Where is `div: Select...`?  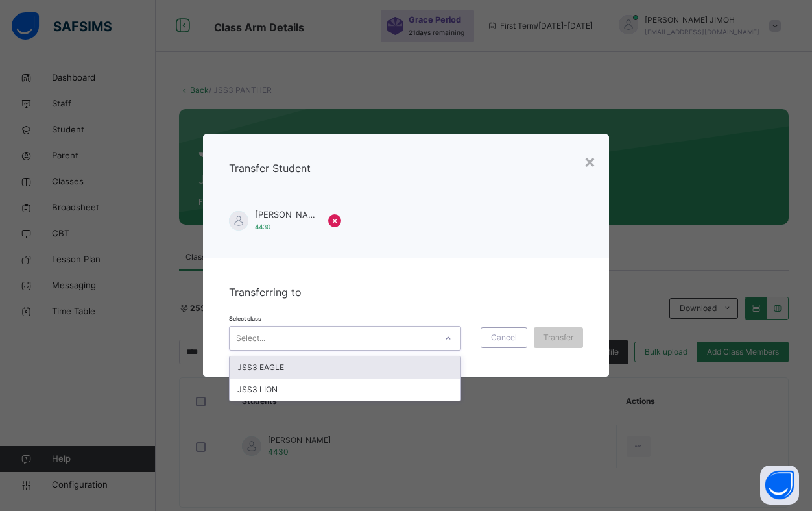
div: Select... is located at coordinates (250, 338).